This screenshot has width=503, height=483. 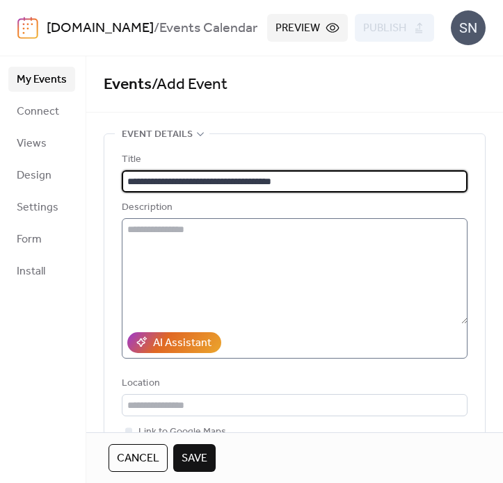 I want to click on a: Settings, so click(x=42, y=207).